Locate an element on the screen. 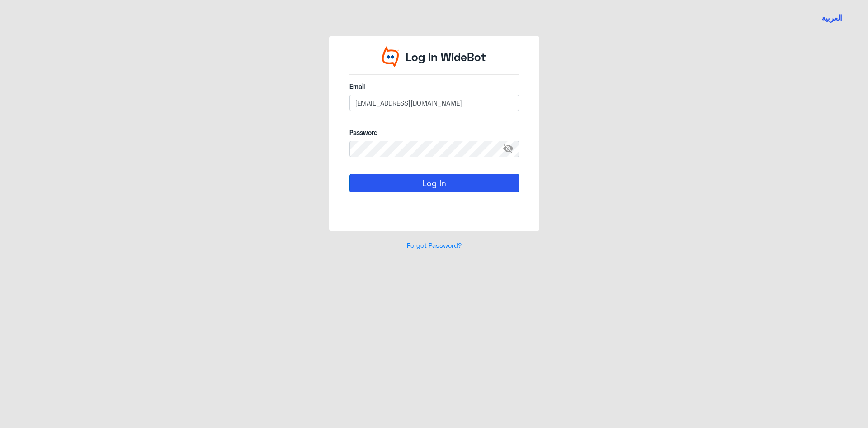  span: visibility_off is located at coordinates (511, 149).